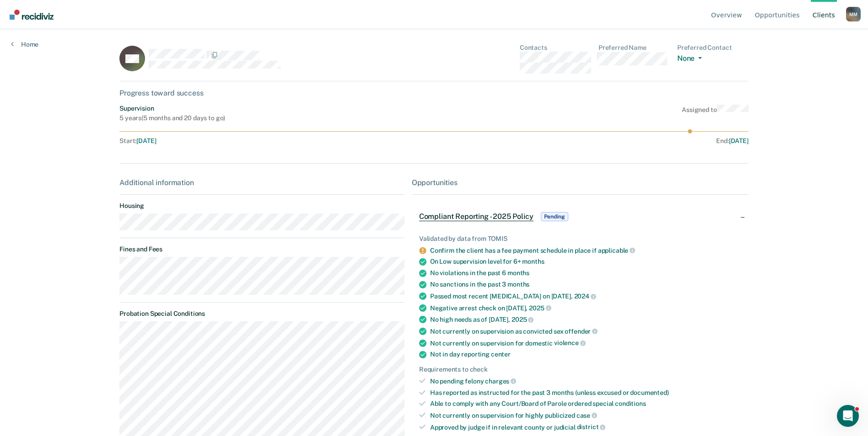 This screenshot has width=868, height=436. I want to click on div: Approved by judge if in relevant county or judicial, so click(586, 427).